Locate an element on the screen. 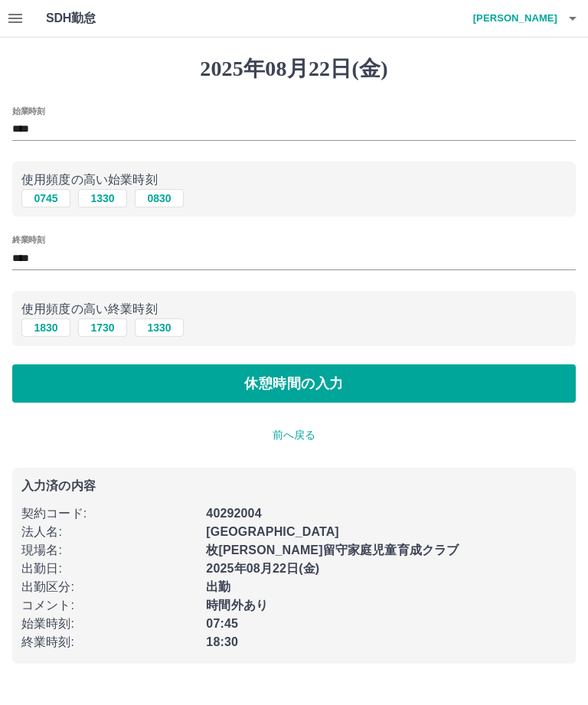  p: 現場名 : is located at coordinates (109, 551).